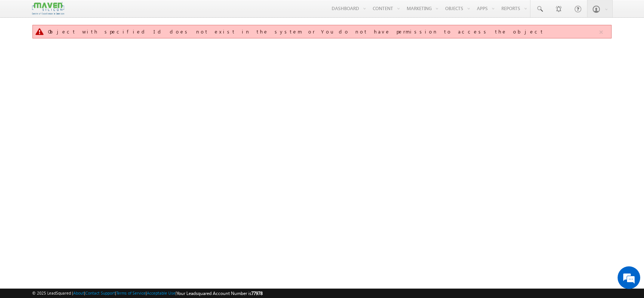  Describe the element at coordinates (147, 293) in the screenshot. I see `span: © 2025 LeadSquared | | | | |` at that location.